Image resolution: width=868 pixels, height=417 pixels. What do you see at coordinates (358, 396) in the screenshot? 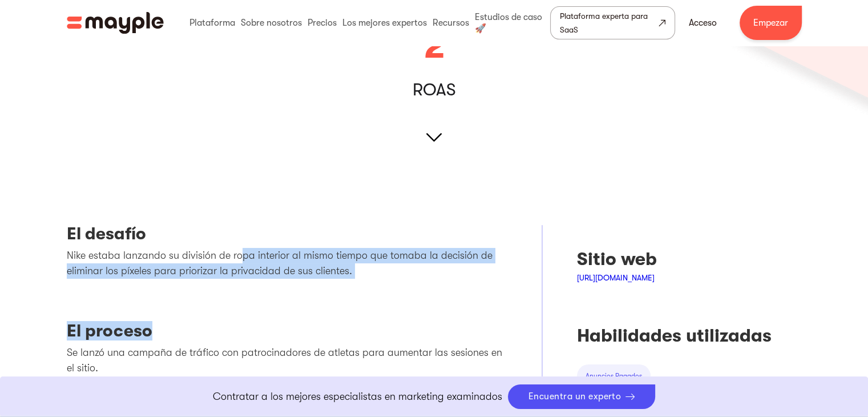
I see `font: Contratar a los mejores especialistas en marketing examinados` at bounding box center [358, 396].